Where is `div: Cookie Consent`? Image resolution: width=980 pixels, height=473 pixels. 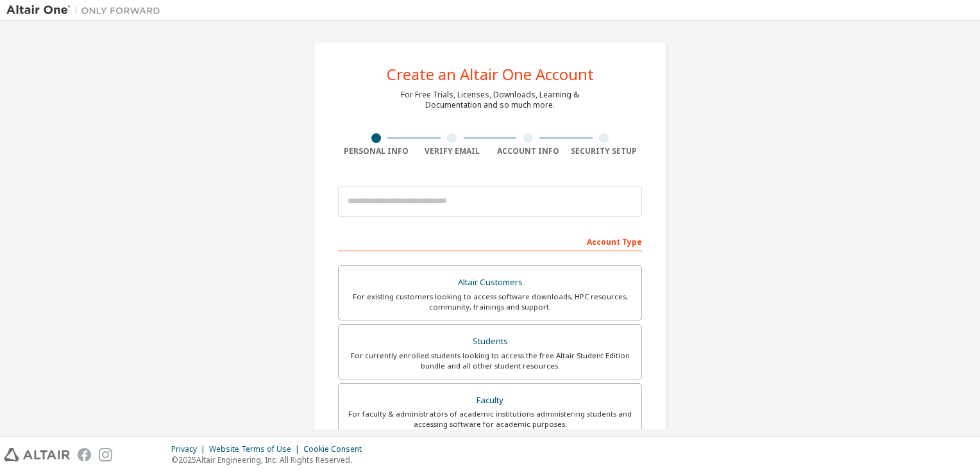
div: Cookie Consent is located at coordinates (336, 450).